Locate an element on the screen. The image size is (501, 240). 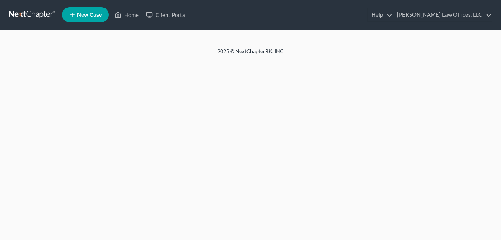
a: Help is located at coordinates (380, 15).